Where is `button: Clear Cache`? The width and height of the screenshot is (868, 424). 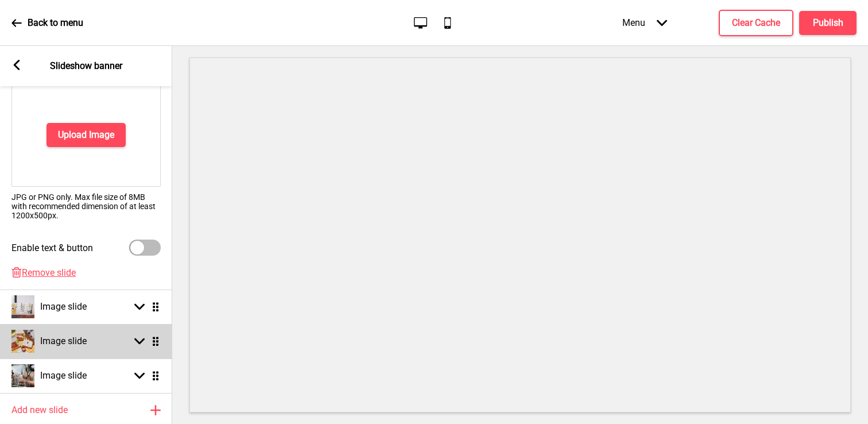
button: Clear Cache is located at coordinates (756, 23).